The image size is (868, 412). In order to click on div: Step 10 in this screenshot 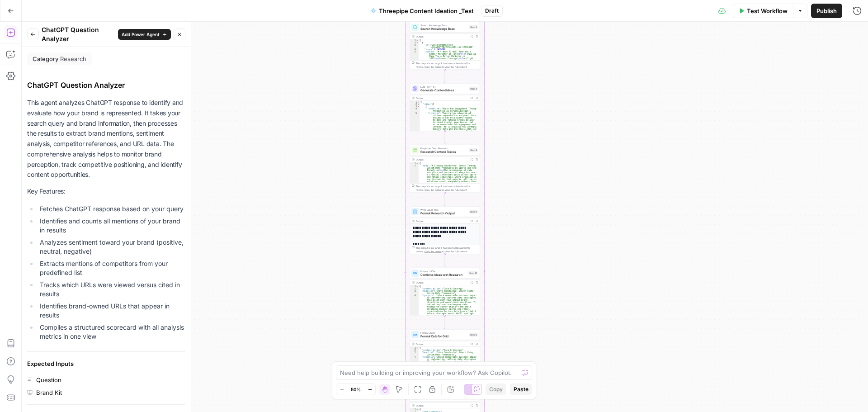, I will do `click(473, 273)`.